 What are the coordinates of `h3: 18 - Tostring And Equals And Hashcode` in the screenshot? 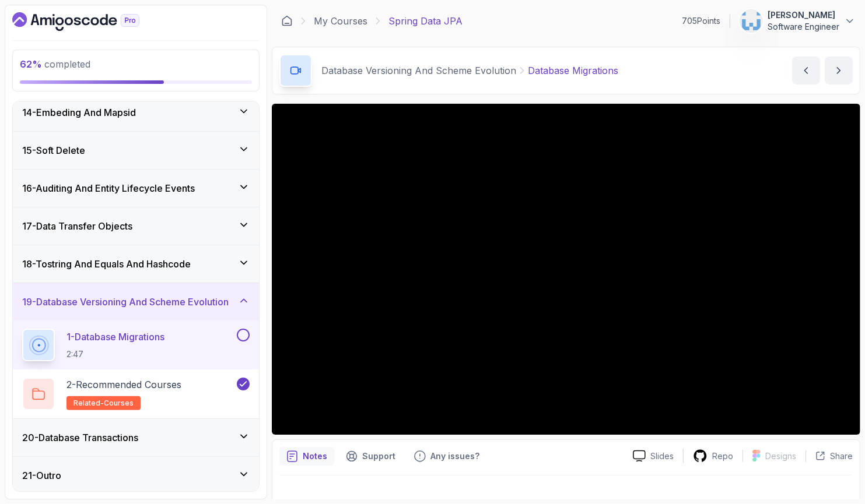 It's located at (106, 264).